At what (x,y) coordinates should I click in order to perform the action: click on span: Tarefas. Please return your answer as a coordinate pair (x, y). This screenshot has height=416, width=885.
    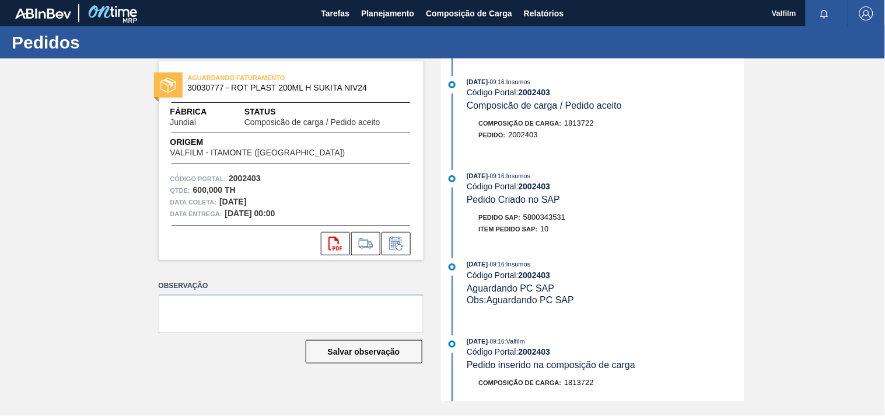
    Looking at the image, I should click on (335, 13).